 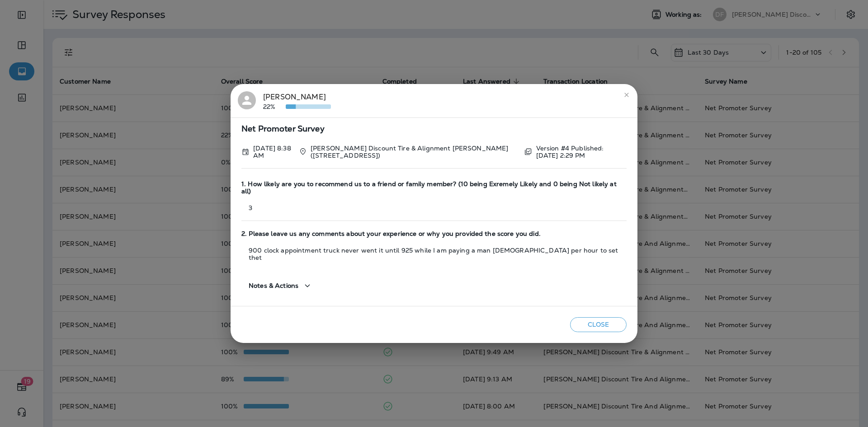 I want to click on p: Sep 15, 2025 8:38 AM, so click(x=272, y=152).